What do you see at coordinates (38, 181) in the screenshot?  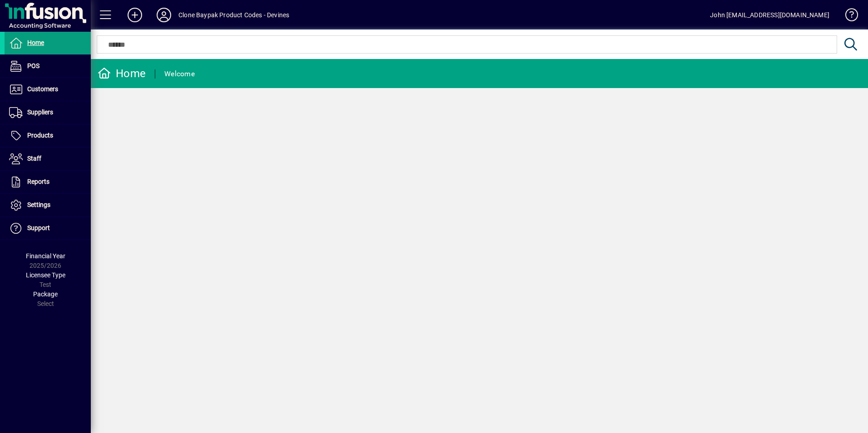 I see `span: Reports` at bounding box center [38, 181].